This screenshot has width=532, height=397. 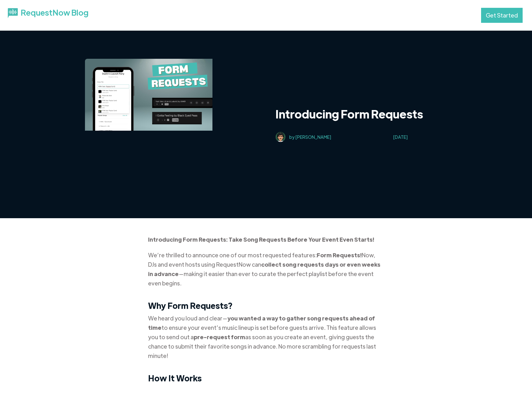 What do you see at coordinates (339, 255) in the screenshot?
I see `strong: Form Requests!` at bounding box center [339, 255].